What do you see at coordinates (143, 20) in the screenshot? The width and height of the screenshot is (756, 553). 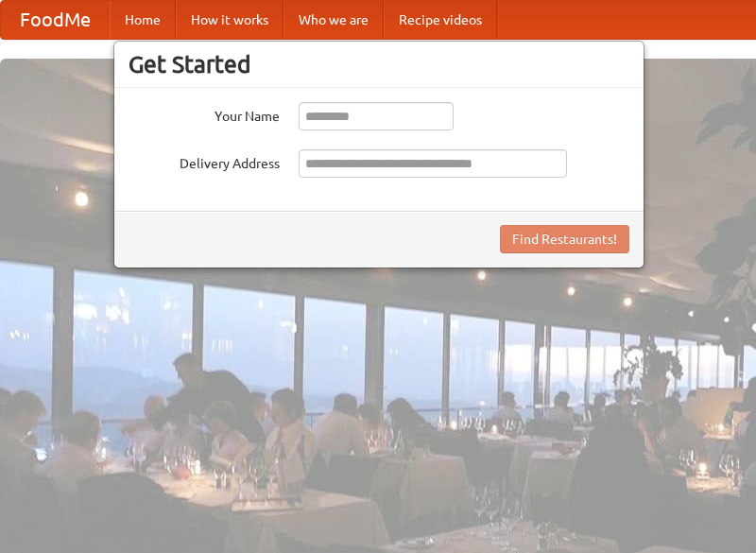 I see `a: Home` at bounding box center [143, 20].